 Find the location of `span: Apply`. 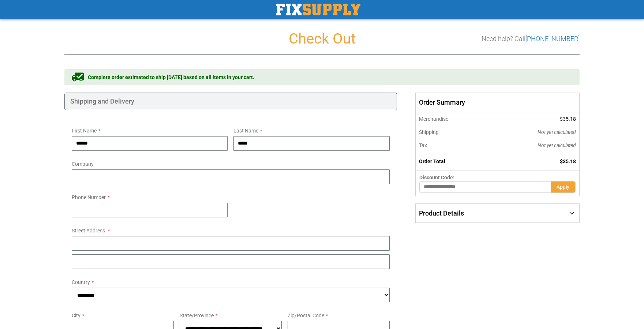

span: Apply is located at coordinates (563, 187).